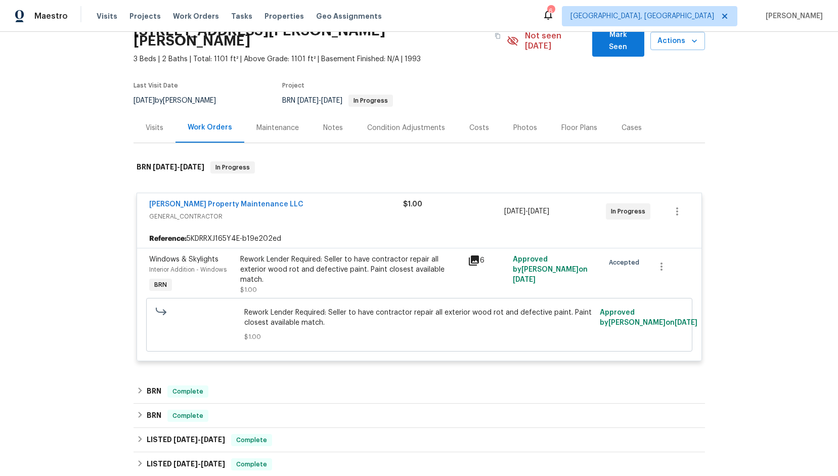  Describe the element at coordinates (677, 41) in the screenshot. I see `span: Actions` at that location.